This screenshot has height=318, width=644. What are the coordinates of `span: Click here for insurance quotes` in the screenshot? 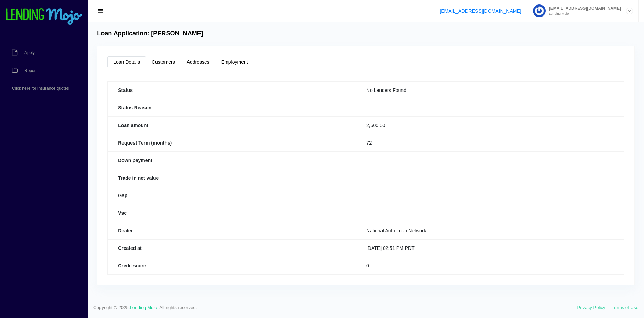 It's located at (40, 89).